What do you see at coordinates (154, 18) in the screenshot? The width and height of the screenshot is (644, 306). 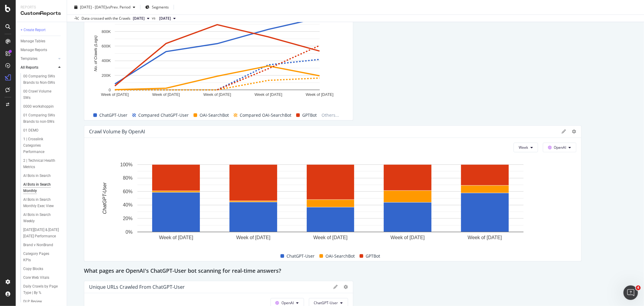 I see `span: vs` at bounding box center [154, 18].